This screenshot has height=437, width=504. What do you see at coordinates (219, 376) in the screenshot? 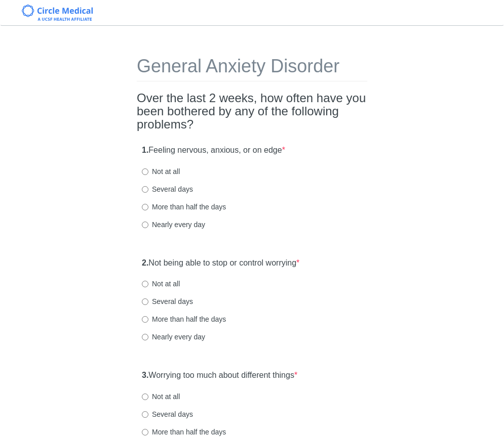
I see `label: Worrying too much about different things` at bounding box center [219, 376].